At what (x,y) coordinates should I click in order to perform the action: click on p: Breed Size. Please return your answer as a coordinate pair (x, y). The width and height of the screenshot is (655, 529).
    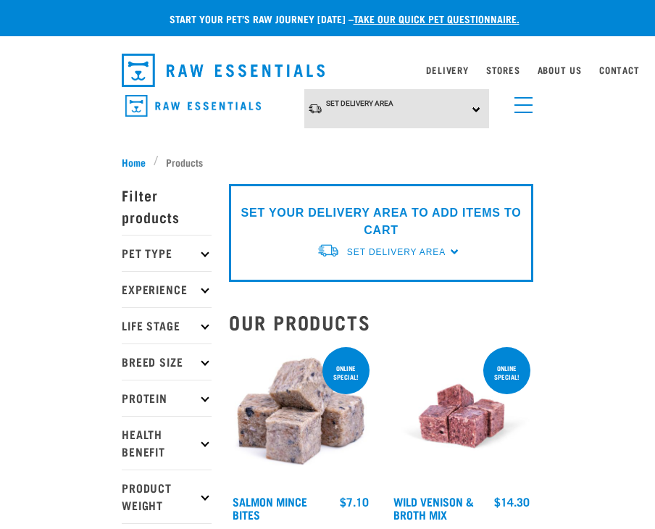
    Looking at the image, I should click on (167, 361).